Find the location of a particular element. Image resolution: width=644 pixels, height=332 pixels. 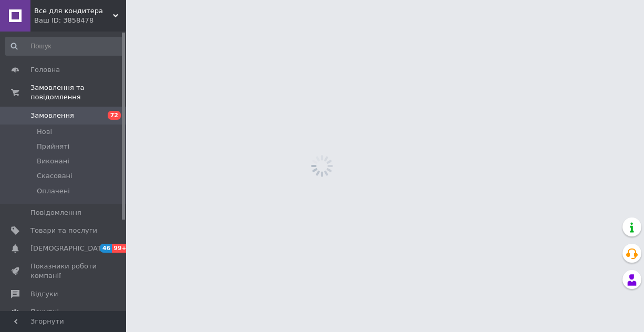

span: Оплачені is located at coordinates (53, 191).